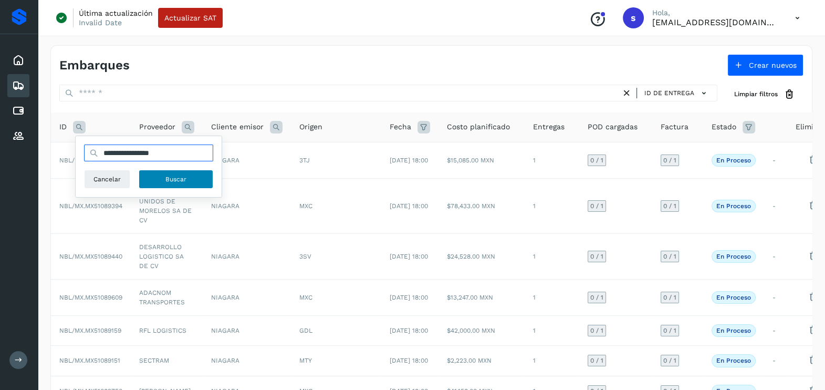 The width and height of the screenshot is (825, 390). I want to click on div: Inicio, so click(18, 60).